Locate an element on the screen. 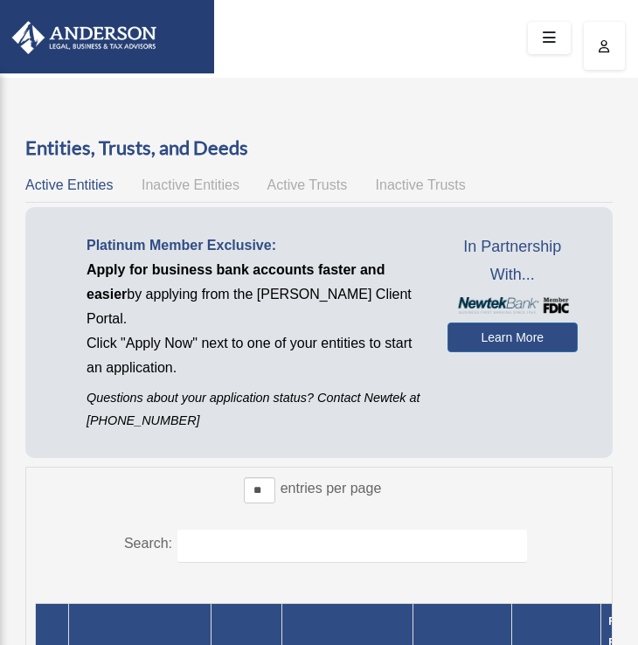  span: Apply for business bank accounts faster and easier is located at coordinates (235, 281).